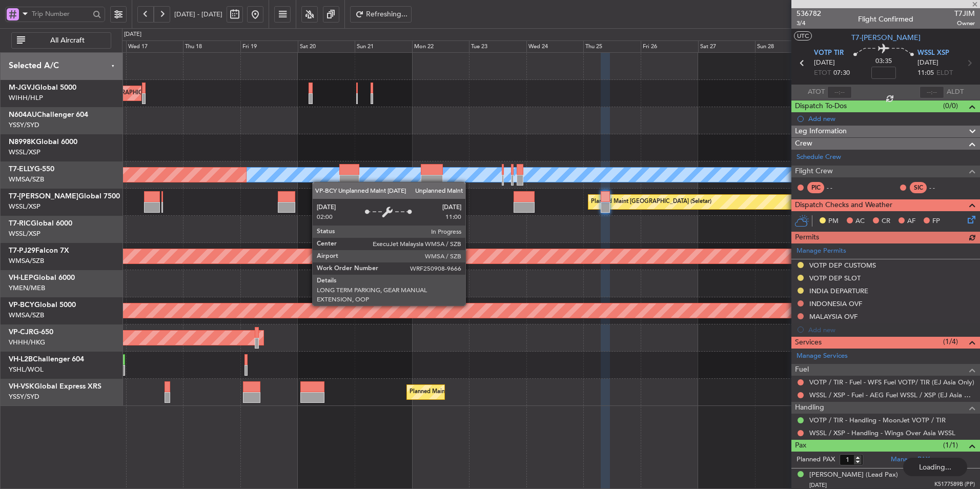 The image size is (980, 489). What do you see at coordinates (26, 288) in the screenshot?
I see `a: YMEN/MEB` at bounding box center [26, 288].